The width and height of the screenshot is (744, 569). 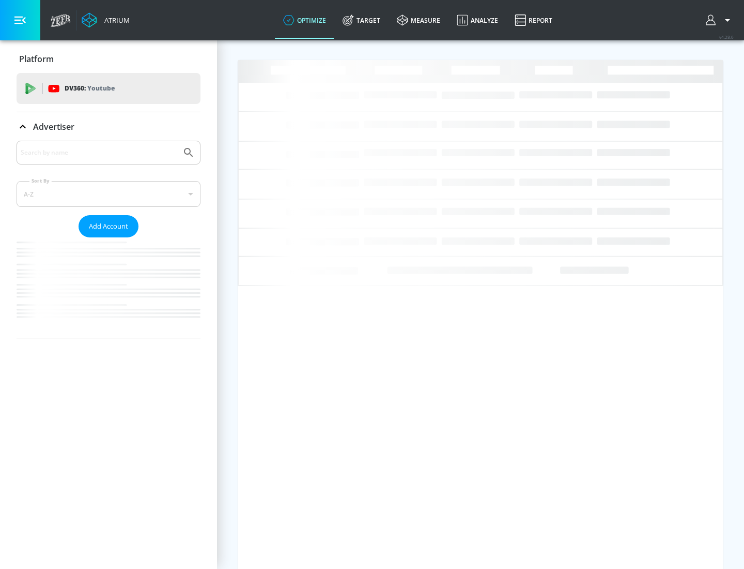 What do you see at coordinates (109, 59) in the screenshot?
I see `div: Platform` at bounding box center [109, 59].